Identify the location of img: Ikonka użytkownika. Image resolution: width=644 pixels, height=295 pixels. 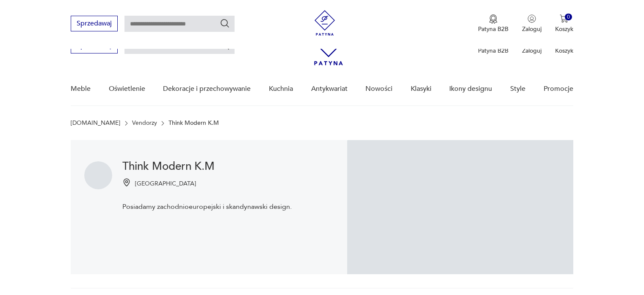
(532, 19).